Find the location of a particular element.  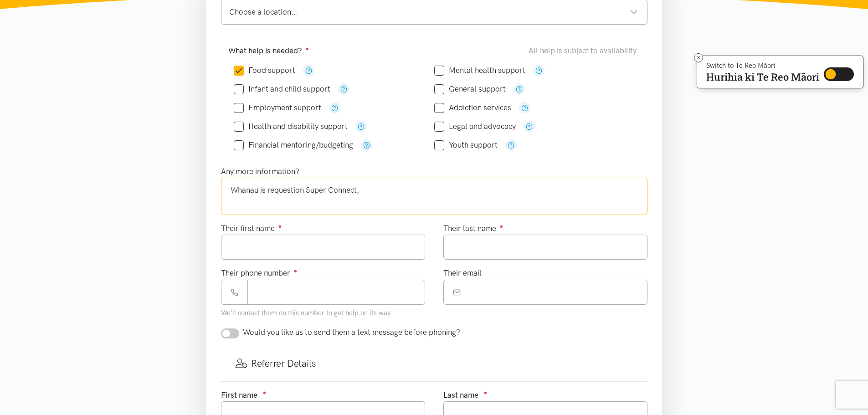

label: Addiction services is located at coordinates (473, 107).